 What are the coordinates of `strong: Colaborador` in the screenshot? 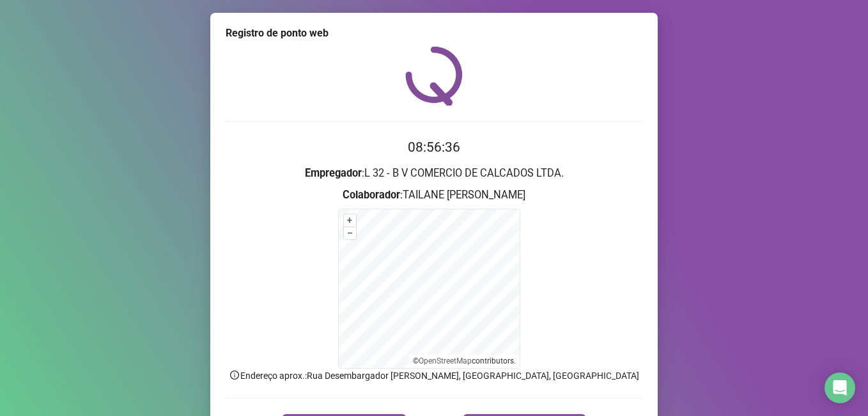 It's located at (372, 195).